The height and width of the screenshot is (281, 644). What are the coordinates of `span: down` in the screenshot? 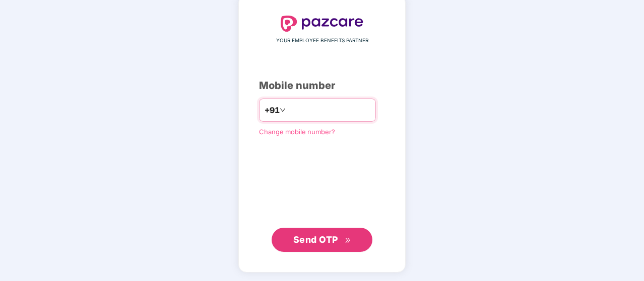 It's located at (283, 110).